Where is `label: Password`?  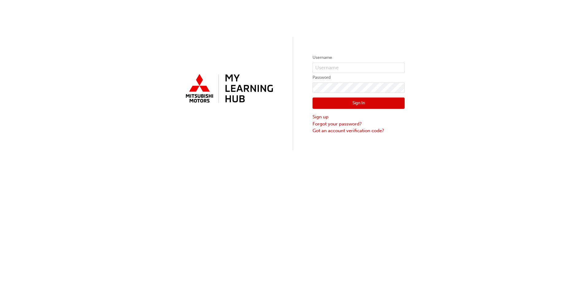
label: Password is located at coordinates (359, 78).